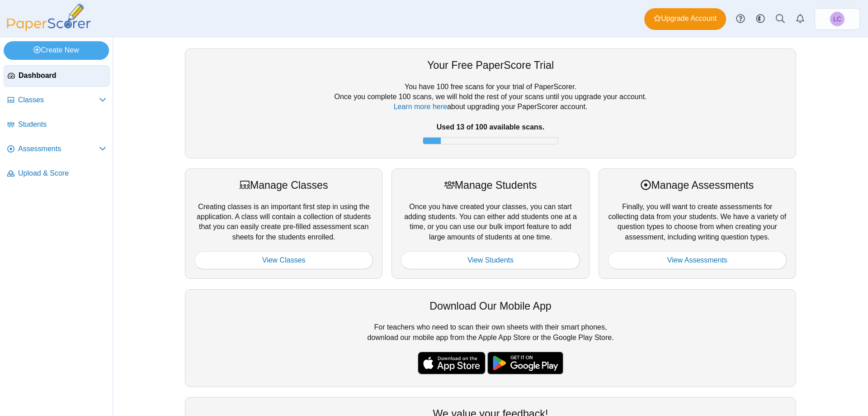 The image size is (868, 416). What do you see at coordinates (57, 100) in the screenshot?
I see `a: Classes` at bounding box center [57, 100].